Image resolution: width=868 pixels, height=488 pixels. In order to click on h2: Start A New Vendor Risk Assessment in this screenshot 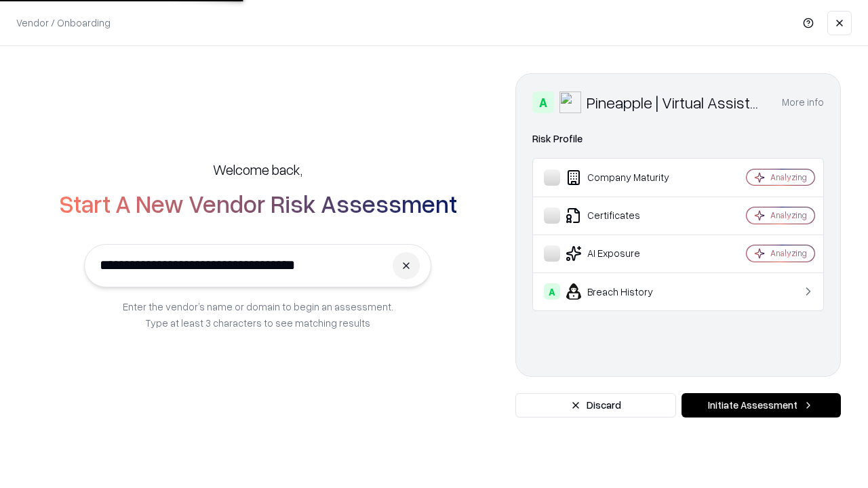, I will do `click(258, 203)`.